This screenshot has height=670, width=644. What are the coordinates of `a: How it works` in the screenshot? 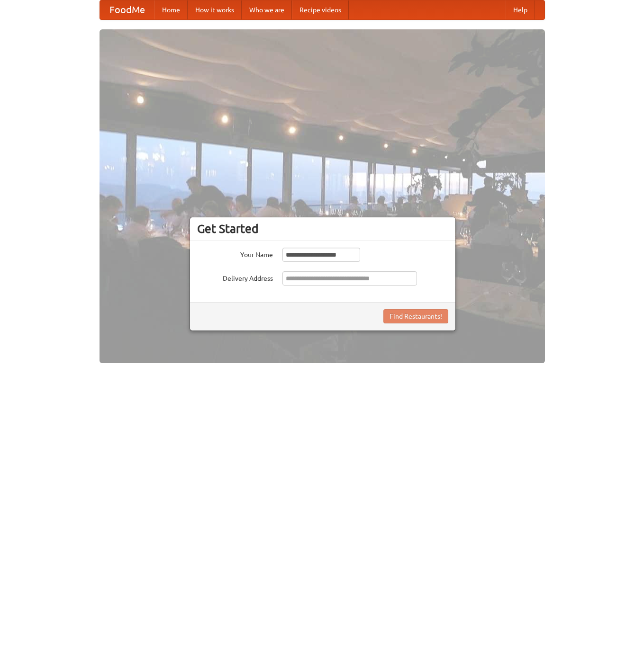 It's located at (214, 10).